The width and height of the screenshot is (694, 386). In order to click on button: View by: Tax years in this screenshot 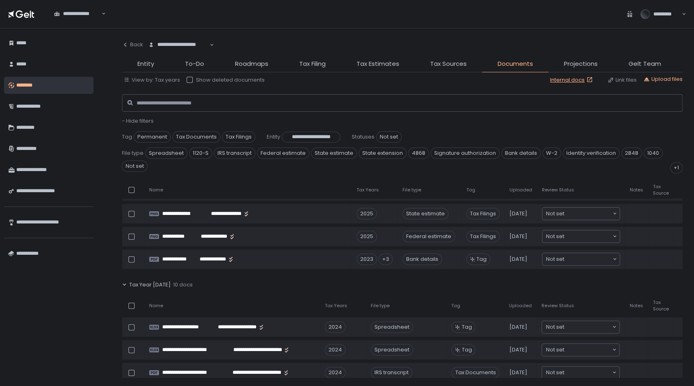, I will do `click(152, 80)`.